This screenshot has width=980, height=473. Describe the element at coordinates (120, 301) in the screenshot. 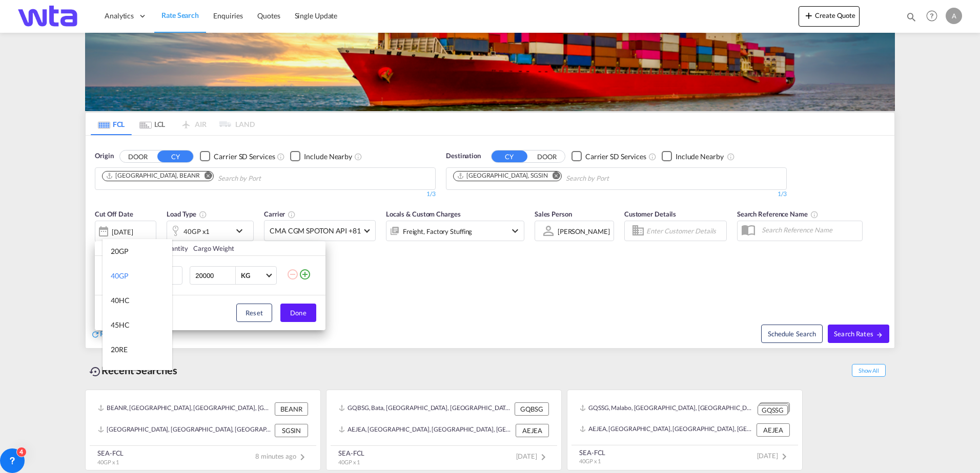

I see `div: 40HC` at that location.